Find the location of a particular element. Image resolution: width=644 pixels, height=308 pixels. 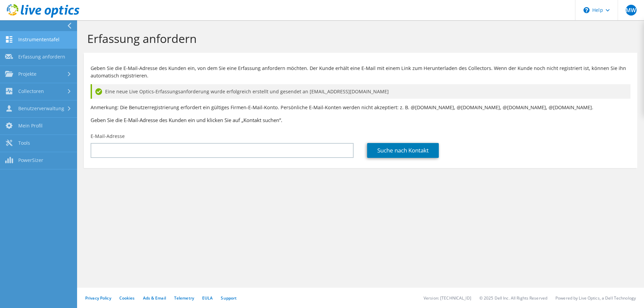

a: Support is located at coordinates (228, 298).